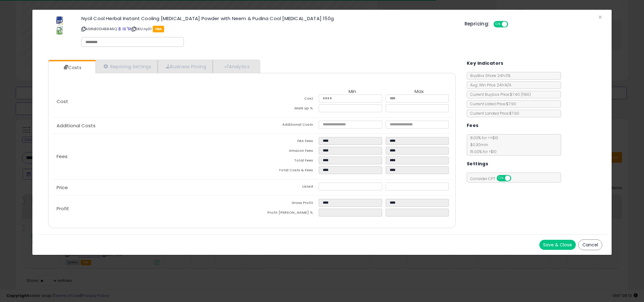  I want to click on span: Current Listed Price: $7.90, so click(492, 104).